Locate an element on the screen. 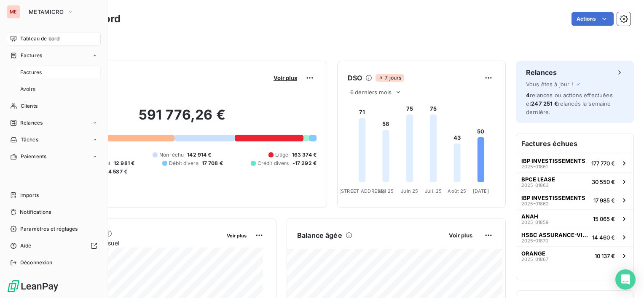 The height and width of the screenshot is (298, 644). a: Aide is located at coordinates (54, 246).